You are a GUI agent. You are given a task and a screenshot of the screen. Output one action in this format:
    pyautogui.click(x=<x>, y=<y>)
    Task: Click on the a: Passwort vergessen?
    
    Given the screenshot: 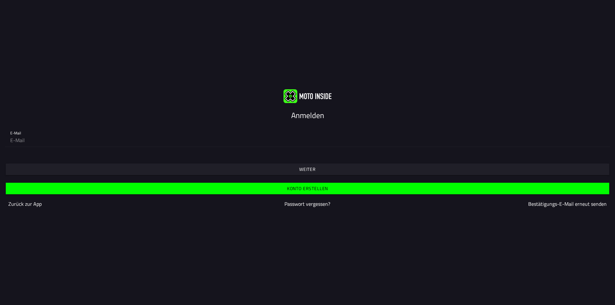 What is the action you would take?
    pyautogui.click(x=307, y=204)
    